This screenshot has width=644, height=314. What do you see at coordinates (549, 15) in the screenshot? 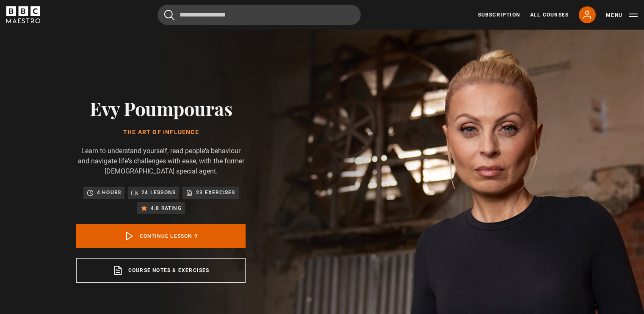
I see `a: All Courses` at bounding box center [549, 15].